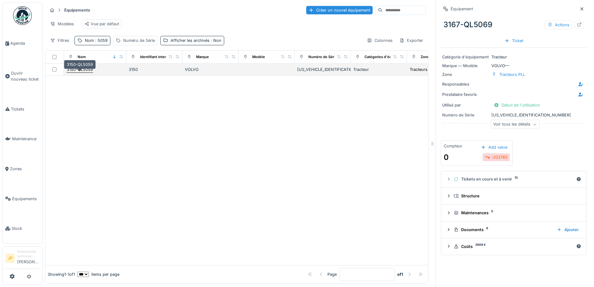 This screenshot has width=594, height=287. Describe the element at coordinates (202, 57) in the screenshot. I see `div: Marque` at that location.